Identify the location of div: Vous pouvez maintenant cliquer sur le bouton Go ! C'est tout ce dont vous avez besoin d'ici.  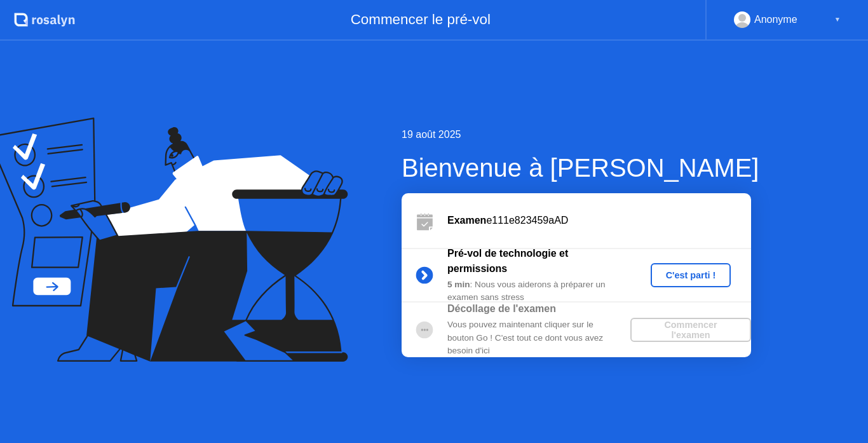
(538, 338).